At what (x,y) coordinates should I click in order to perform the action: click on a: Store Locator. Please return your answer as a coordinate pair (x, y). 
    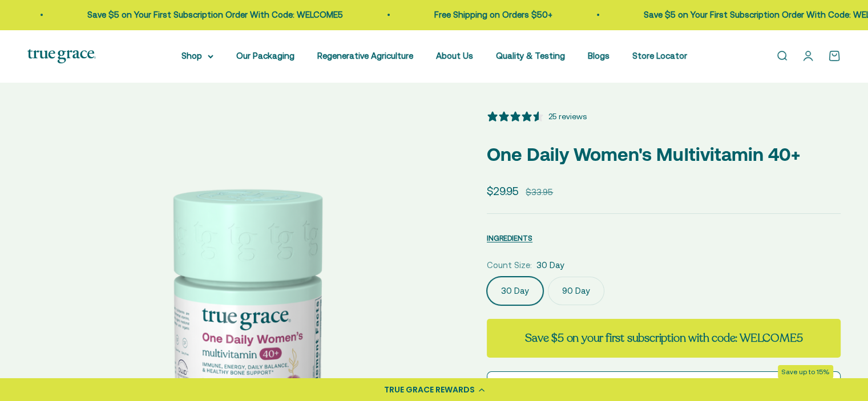
    Looking at the image, I should click on (660, 55).